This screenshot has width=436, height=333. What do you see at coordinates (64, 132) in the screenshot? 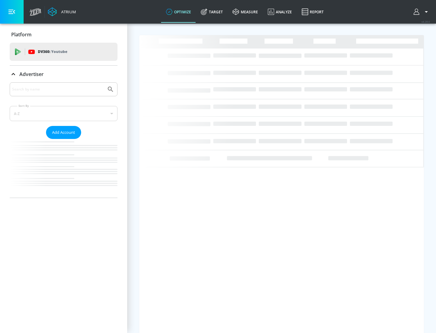
I see `button: Add Account` at bounding box center [64, 132].